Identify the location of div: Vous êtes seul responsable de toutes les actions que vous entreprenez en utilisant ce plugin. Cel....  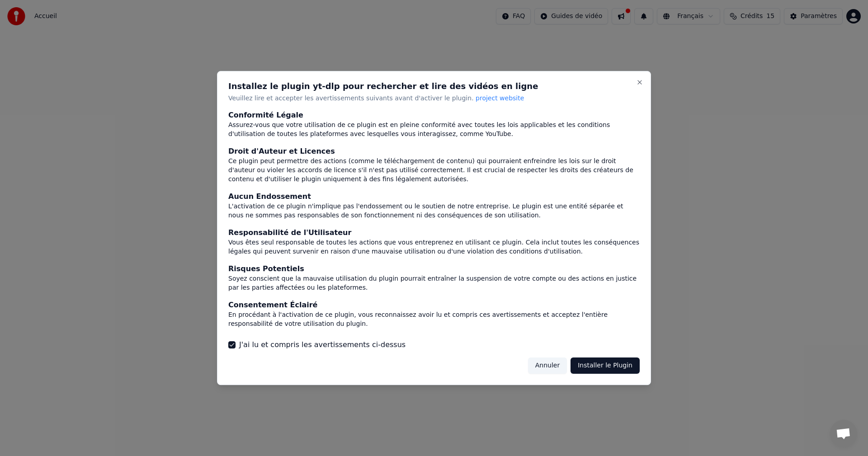
(434, 247).